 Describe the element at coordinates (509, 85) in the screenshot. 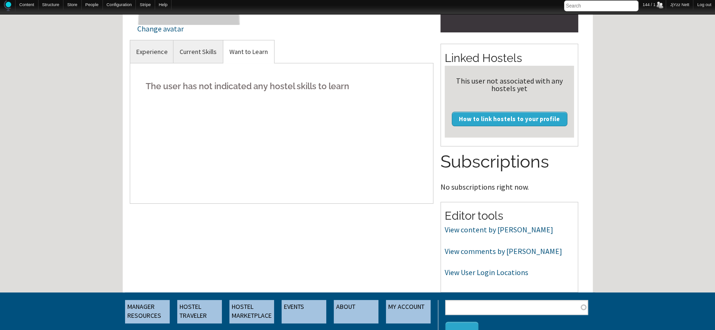

I see `div: This user not associated with any hostels yet` at that location.